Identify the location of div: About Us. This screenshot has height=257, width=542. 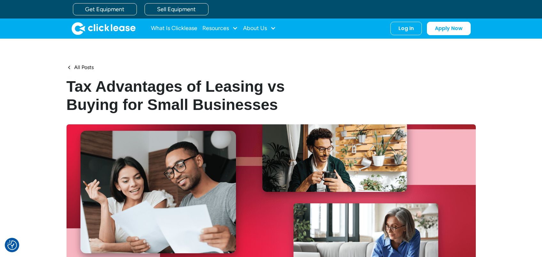
(259, 28).